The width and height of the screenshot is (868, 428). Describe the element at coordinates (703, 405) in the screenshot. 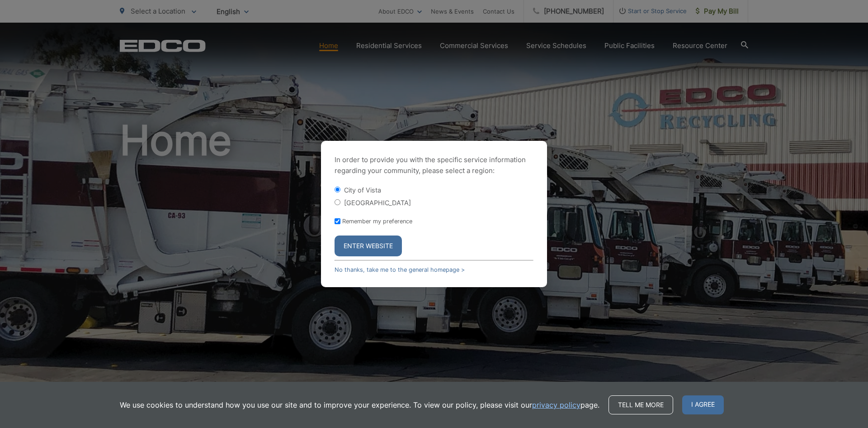

I see `span: I agree` at that location.